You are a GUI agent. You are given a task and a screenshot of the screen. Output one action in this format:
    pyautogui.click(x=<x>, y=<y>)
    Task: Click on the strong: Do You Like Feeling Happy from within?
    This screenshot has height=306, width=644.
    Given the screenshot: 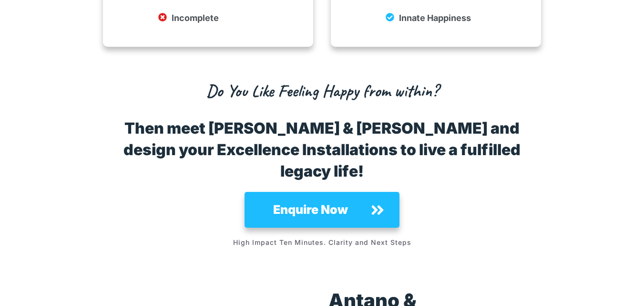 What is the action you would take?
    pyautogui.click(x=322, y=91)
    